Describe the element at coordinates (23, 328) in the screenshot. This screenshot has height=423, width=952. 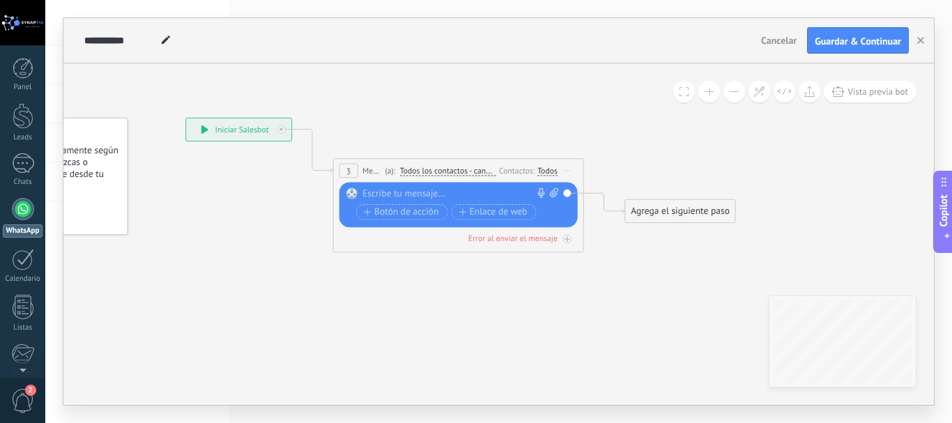
I see `div: Listas` at that location.